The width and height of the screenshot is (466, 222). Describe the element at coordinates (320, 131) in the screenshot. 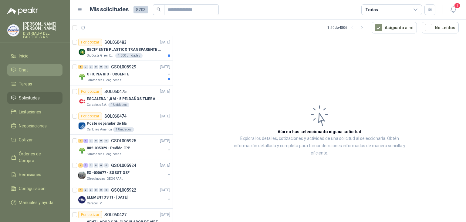

I see `h3: Aún no has seleccionado niguna solicitud` at that location.